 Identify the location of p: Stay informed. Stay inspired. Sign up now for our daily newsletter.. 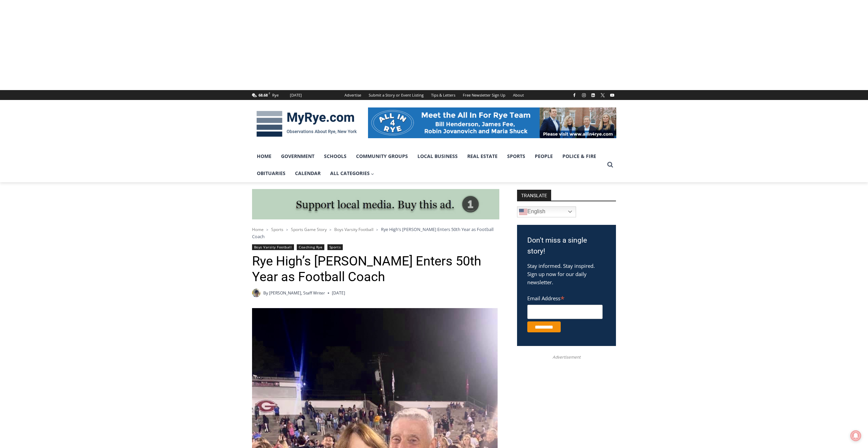
(567, 274).